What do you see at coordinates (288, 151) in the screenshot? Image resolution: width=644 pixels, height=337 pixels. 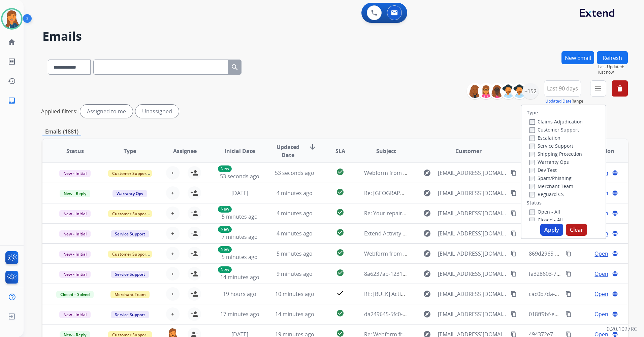 I see `span: Updated Date` at bounding box center [288, 151].